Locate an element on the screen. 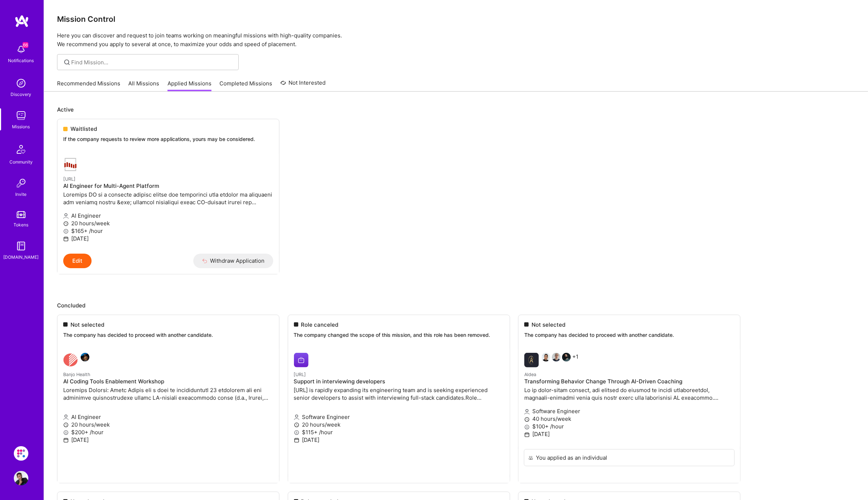  i: icon Clock is located at coordinates (66, 224).